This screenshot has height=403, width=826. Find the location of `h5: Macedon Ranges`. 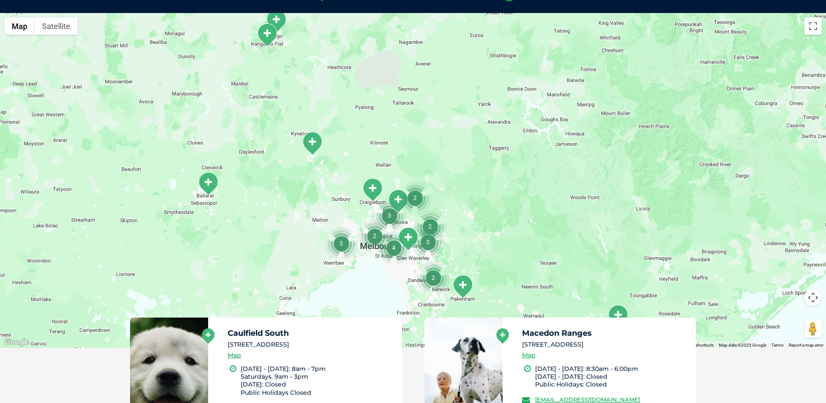

h5: Macedon Ranges is located at coordinates (606, 333).